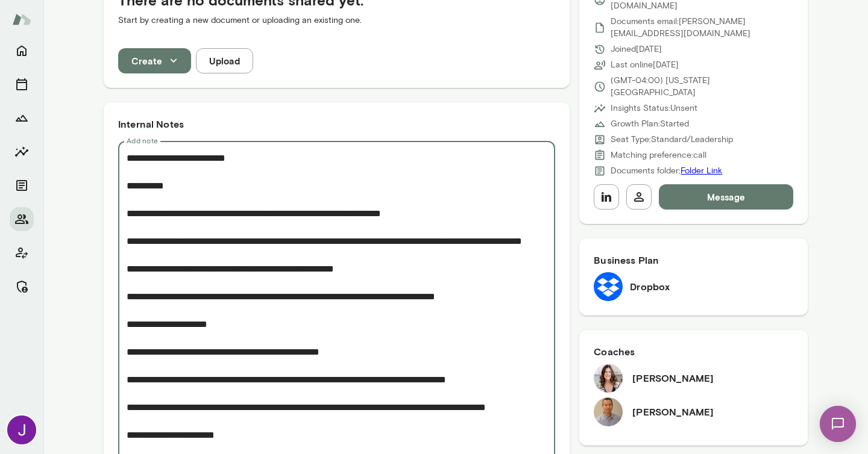  What do you see at coordinates (654, 109) in the screenshot?
I see `p: Insights Status: Unsent` at bounding box center [654, 109].